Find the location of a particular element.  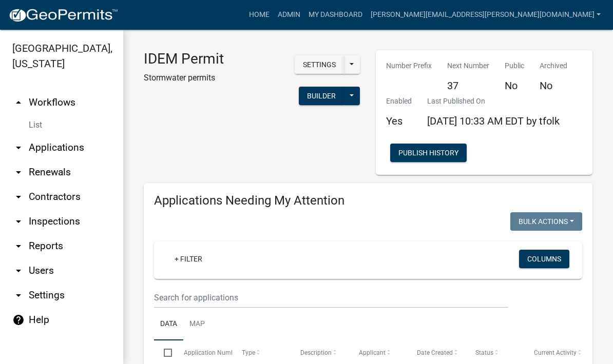

p: Archived is located at coordinates (553, 66).